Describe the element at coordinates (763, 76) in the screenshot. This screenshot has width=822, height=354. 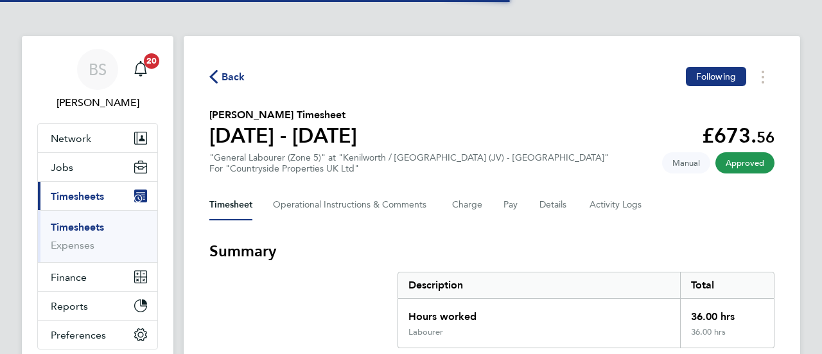
I see `button: Timesheets Menu` at that location.